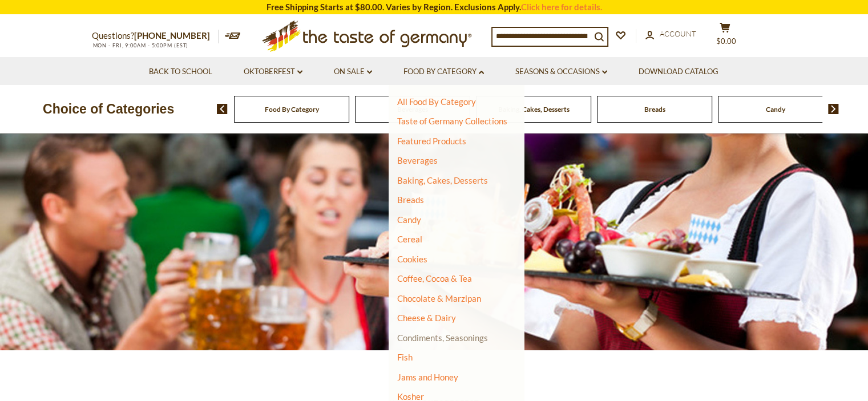 Image resolution: width=868 pixels, height=401 pixels. Describe the element at coordinates (678, 72) in the screenshot. I see `a: Download Catalog` at that location.